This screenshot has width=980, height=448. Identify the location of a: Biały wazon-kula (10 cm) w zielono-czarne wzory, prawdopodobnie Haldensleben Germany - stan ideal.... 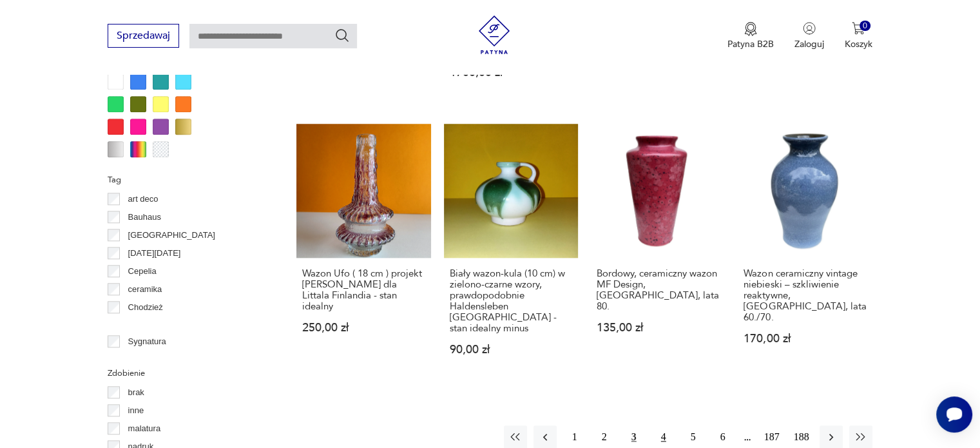
(511, 252).